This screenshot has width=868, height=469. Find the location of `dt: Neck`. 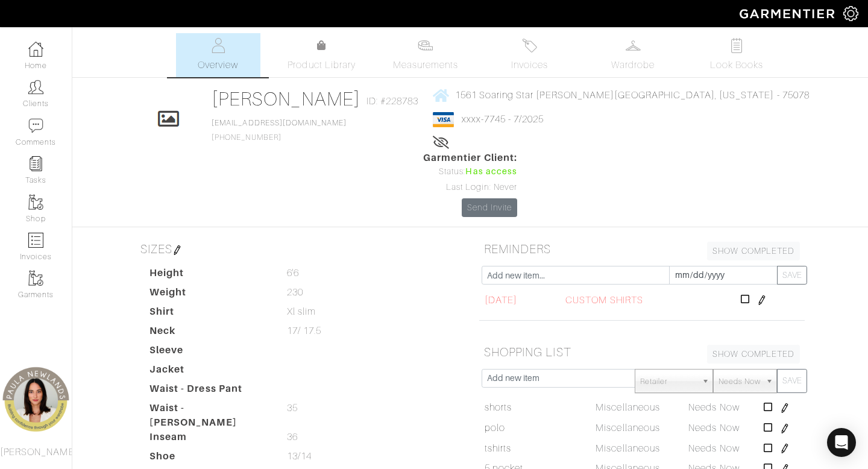

dt: Neck is located at coordinates (209, 333).